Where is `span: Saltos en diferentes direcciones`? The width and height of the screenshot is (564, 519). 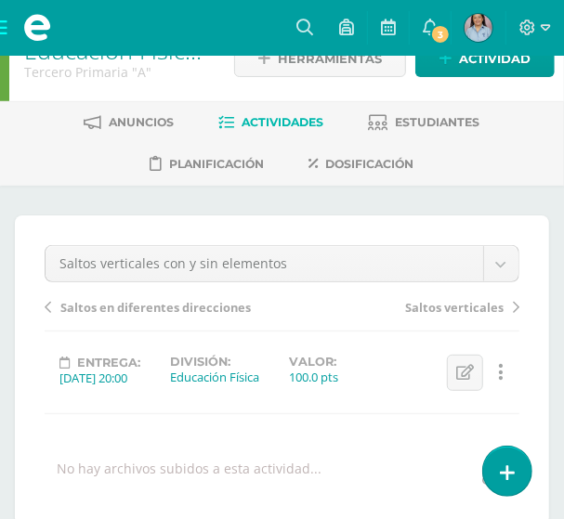
span: Saltos en diferentes direcciones is located at coordinates (155, 307).